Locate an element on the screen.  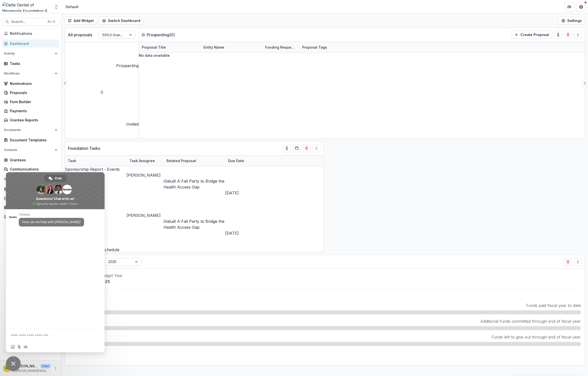
span: Activity is located at coordinates (28, 53).